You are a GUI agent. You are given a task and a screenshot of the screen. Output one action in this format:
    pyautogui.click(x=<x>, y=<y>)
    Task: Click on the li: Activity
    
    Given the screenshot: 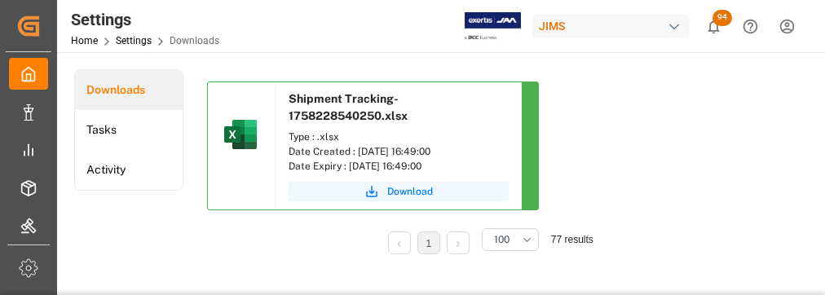 What is the action you would take?
    pyautogui.click(x=129, y=170)
    